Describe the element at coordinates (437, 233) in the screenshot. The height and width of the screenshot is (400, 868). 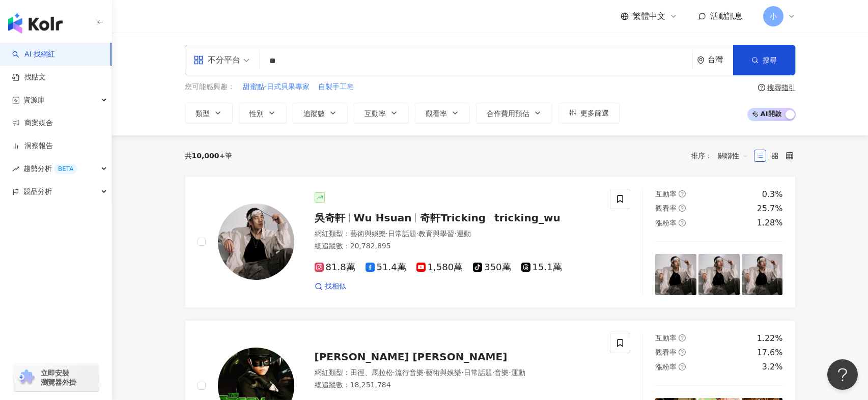
I see `span: 教育與學習` at that location.